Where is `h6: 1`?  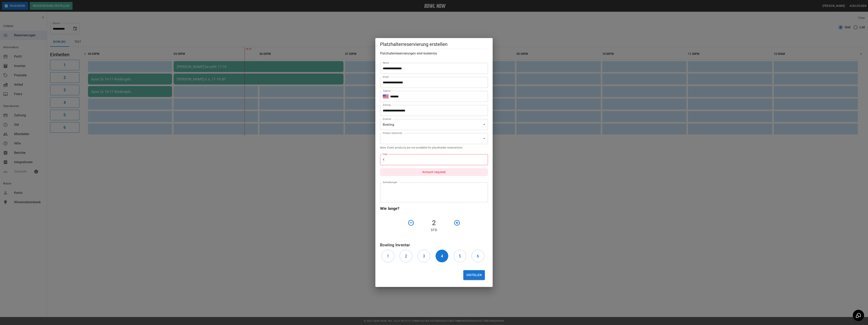
h6: 1 is located at coordinates (388, 256).